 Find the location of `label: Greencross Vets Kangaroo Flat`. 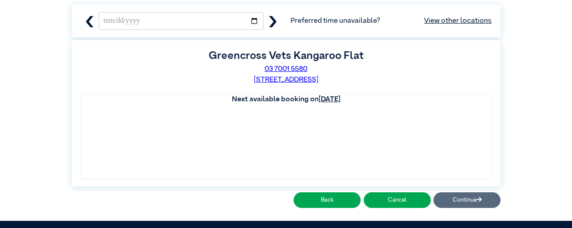

label: Greencross Vets Kangaroo Flat is located at coordinates (286, 56).